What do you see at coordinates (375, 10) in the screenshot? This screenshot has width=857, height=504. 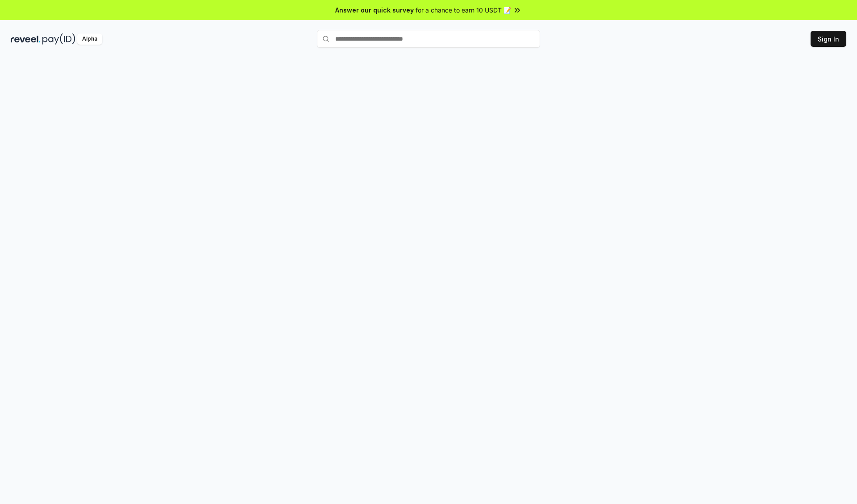 I see `span: Answer our quick survey` at bounding box center [375, 10].